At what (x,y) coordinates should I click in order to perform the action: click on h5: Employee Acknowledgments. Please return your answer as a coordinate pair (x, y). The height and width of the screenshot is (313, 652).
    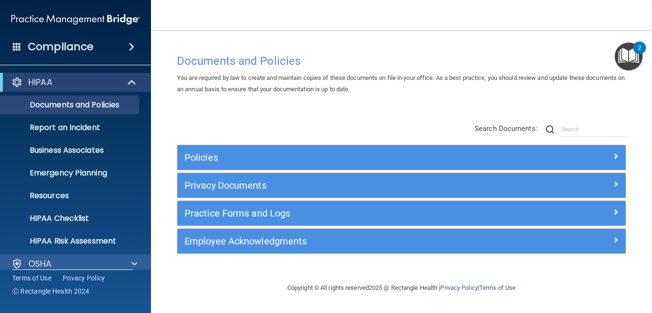
    Looking at the image, I should click on (346, 241).